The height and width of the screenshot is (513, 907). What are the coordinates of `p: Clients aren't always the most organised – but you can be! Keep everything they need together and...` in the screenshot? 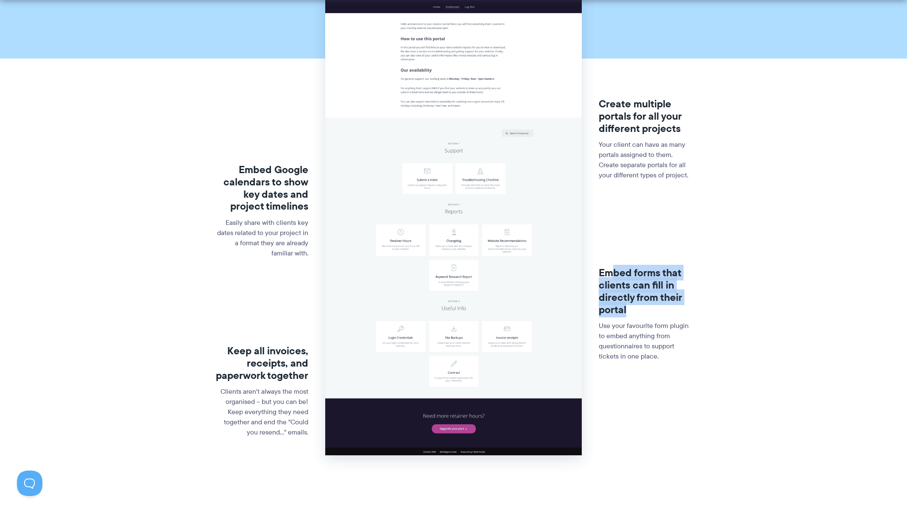 It's located at (262, 412).